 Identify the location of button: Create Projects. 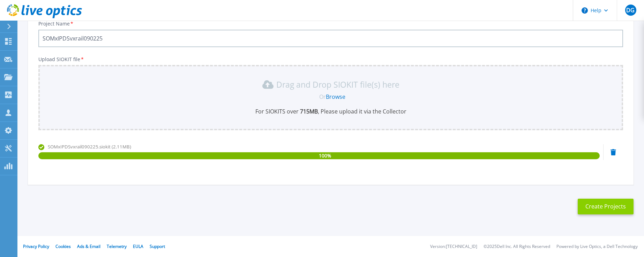
(606, 206).